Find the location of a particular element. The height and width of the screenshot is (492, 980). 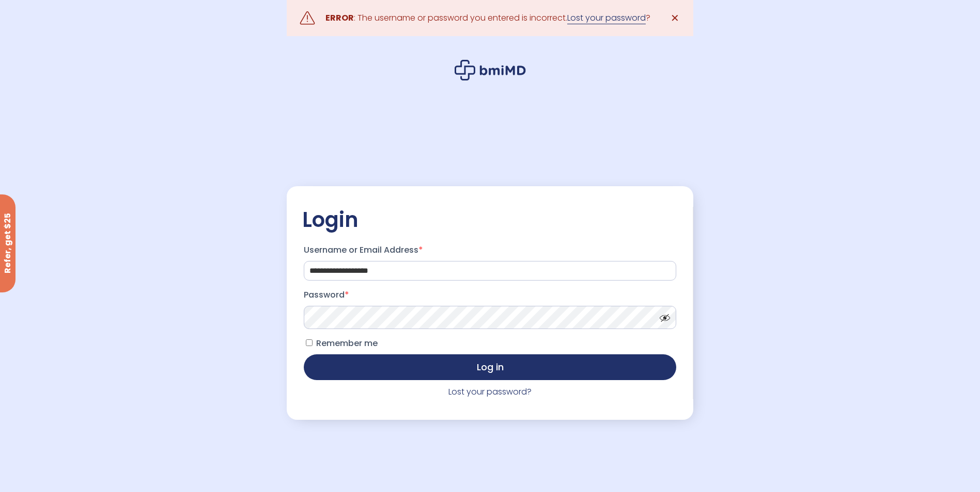

button: Log in is located at coordinates (490, 367).